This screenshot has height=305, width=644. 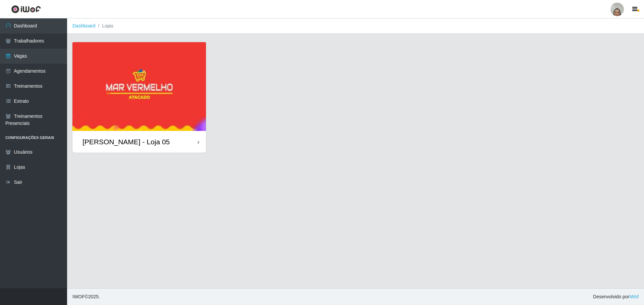 I want to click on span: Desenvolvido por, so click(x=615, y=296).